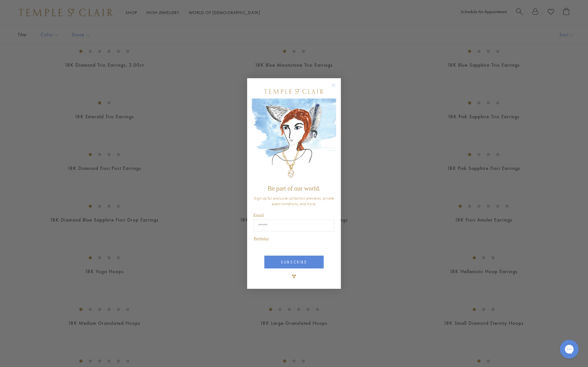 The width and height of the screenshot is (588, 367). I want to click on img: Temple St. Clair, so click(294, 91).